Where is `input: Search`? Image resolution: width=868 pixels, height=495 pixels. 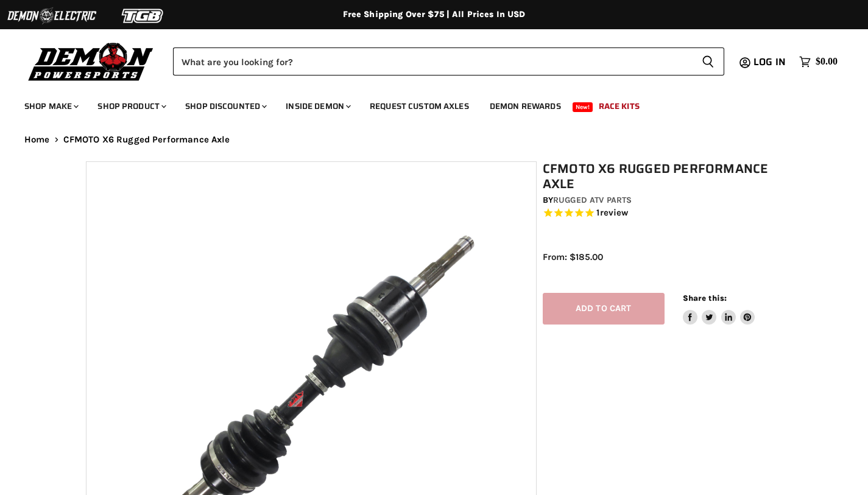
input: Search is located at coordinates (432, 62).